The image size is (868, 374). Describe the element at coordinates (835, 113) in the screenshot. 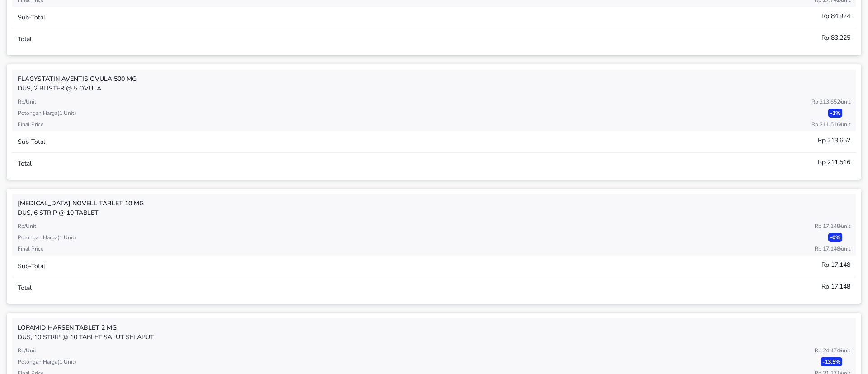

I see `p: - 1 %` at that location.